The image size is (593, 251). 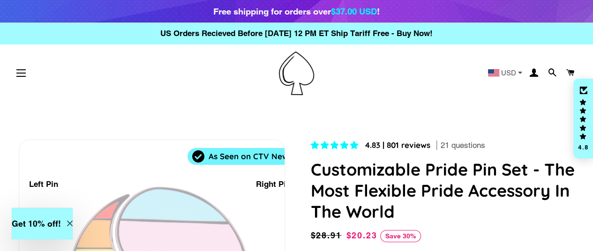 What do you see at coordinates (583, 119) in the screenshot?
I see `div: Click to open Judge.me floating reviews tab` at bounding box center [583, 119].